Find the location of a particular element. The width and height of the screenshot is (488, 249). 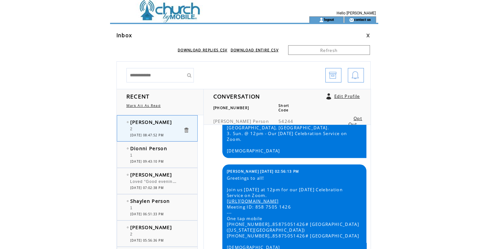

span: CONVERSATION is located at coordinates (237, 96).